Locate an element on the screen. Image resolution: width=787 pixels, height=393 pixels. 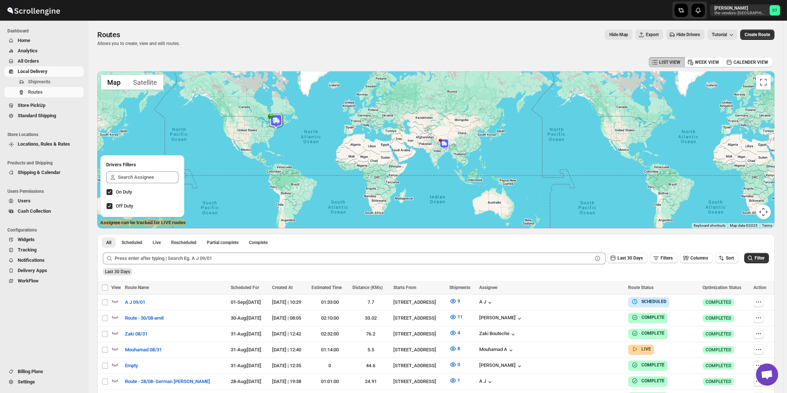
span: 11 is located at coordinates (460, 317).